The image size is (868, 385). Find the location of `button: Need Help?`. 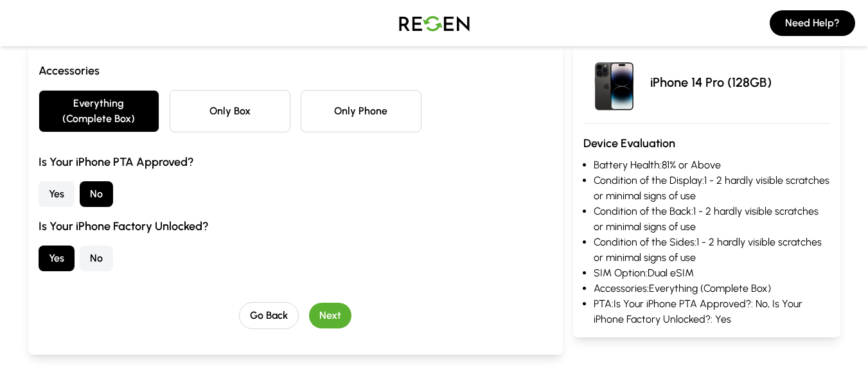

button: Need Help? is located at coordinates (812, 23).